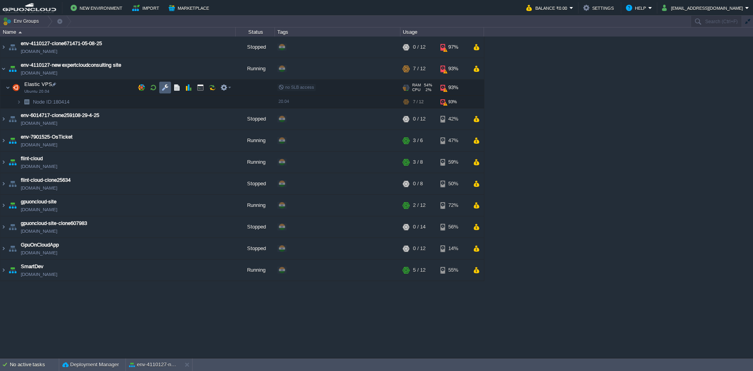  What do you see at coordinates (51, 102) in the screenshot?
I see `span: 180414` at bounding box center [51, 102].